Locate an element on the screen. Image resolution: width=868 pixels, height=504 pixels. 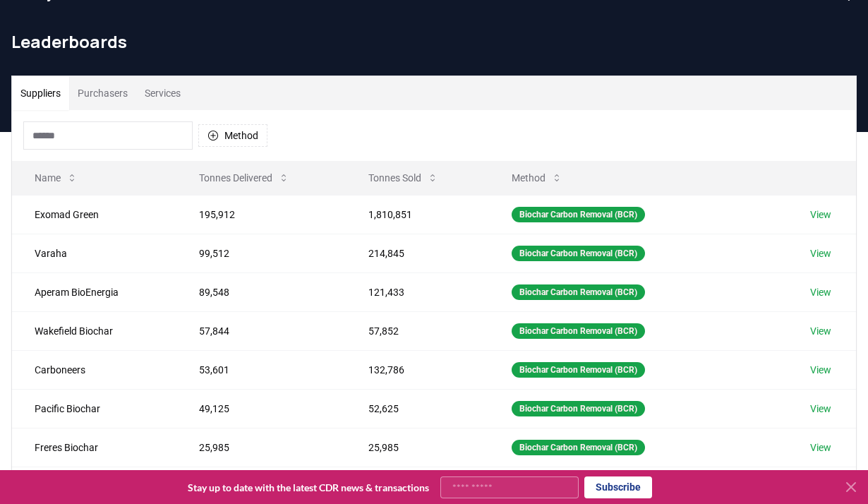
td: Varaha is located at coordinates (94, 253).